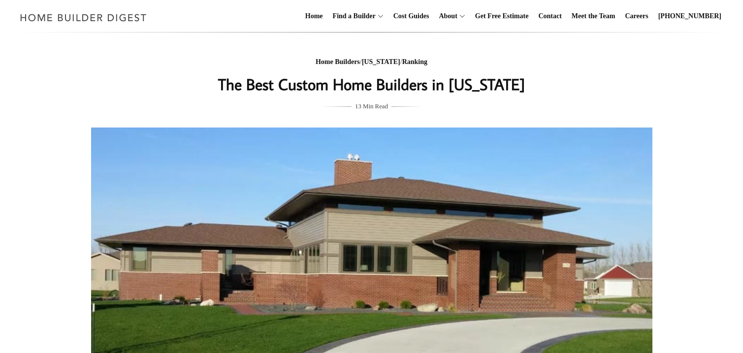 The width and height of the screenshot is (743, 353). What do you see at coordinates (352, 16) in the screenshot?
I see `a: Find a Builder` at bounding box center [352, 16].